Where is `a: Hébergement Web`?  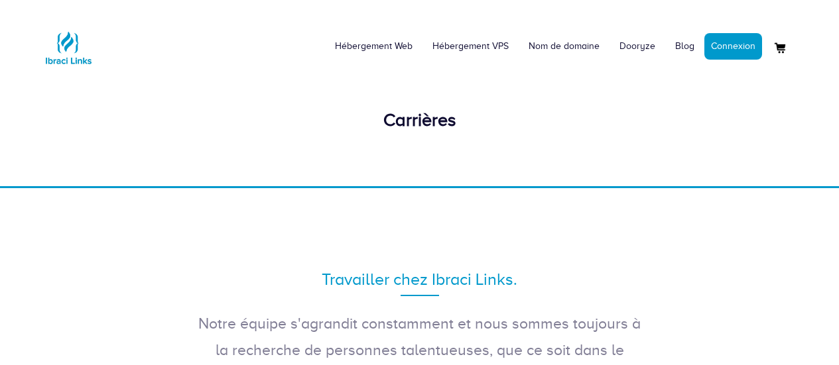 a: Hébergement Web is located at coordinates (373, 46).